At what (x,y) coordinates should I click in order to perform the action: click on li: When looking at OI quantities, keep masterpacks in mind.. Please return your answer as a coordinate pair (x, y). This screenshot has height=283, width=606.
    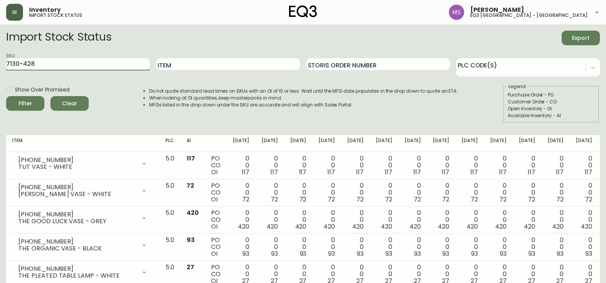
    Looking at the image, I should click on (304, 98).